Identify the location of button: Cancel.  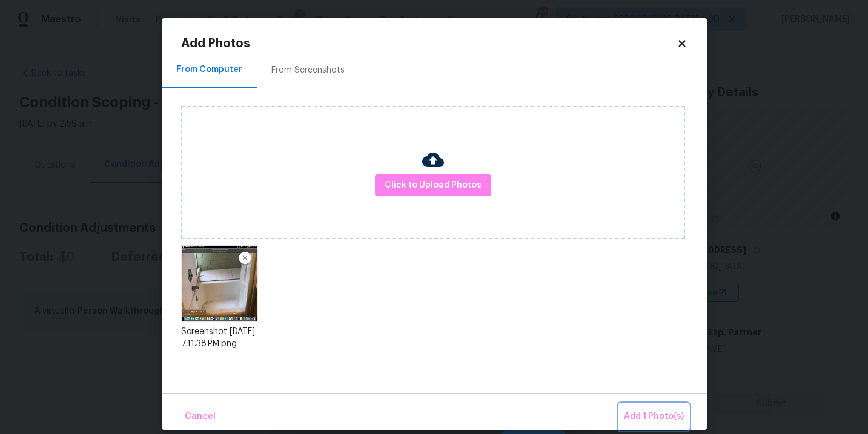
(200, 416).